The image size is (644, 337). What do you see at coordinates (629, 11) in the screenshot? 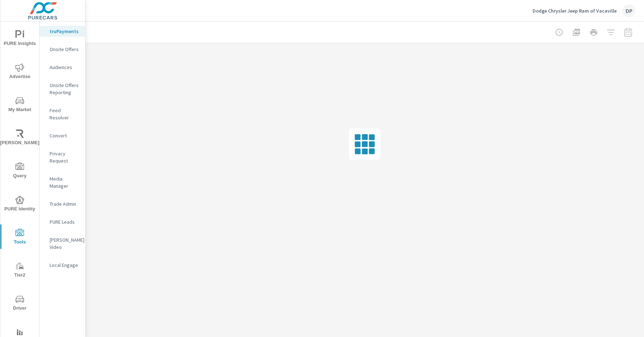
I see `div: DP` at bounding box center [629, 11].